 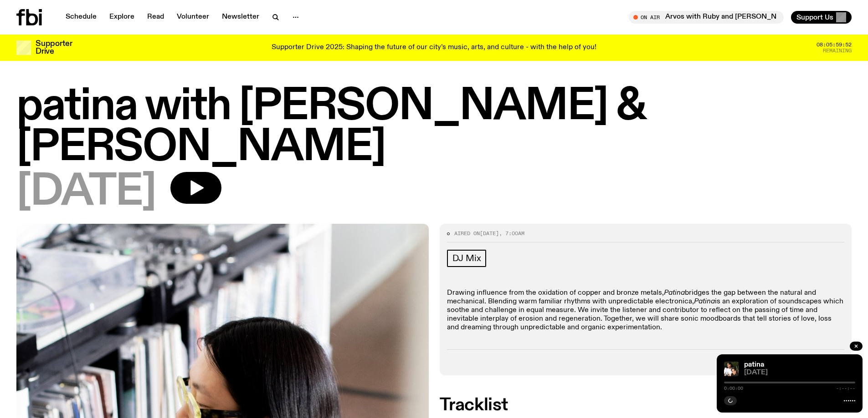 What do you see at coordinates (122, 17) in the screenshot?
I see `a: Explore` at bounding box center [122, 17].